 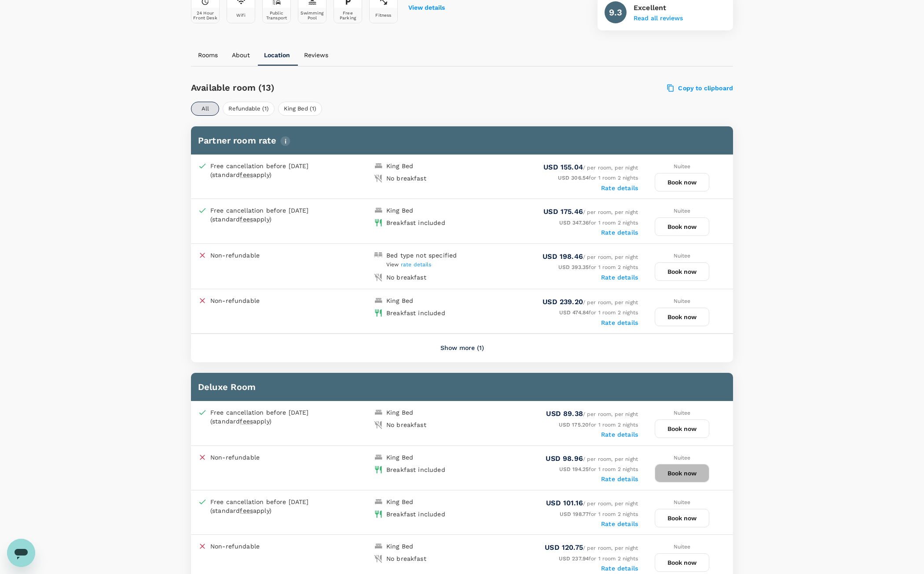 What do you see at coordinates (574, 469) in the screenshot?
I see `span: USD 194.25` at bounding box center [574, 469].